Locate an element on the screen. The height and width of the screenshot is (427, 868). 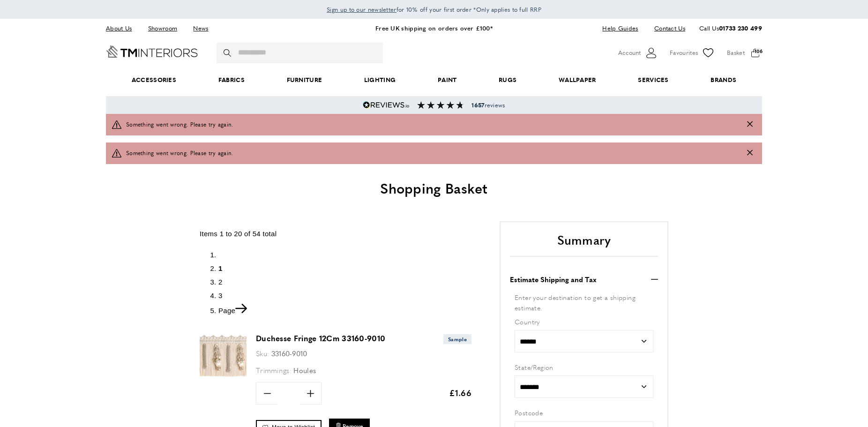
a: About Us is located at coordinates (123, 28).